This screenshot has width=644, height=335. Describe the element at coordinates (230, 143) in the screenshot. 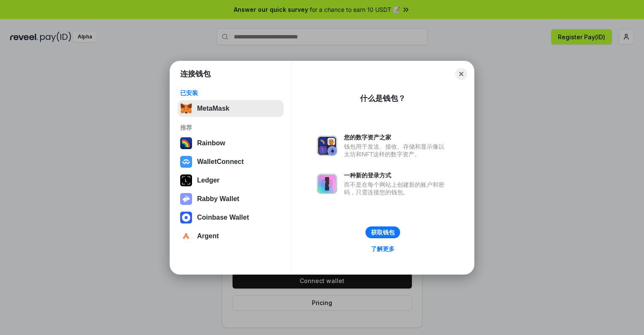

I see `button: Rainbow` at that location.